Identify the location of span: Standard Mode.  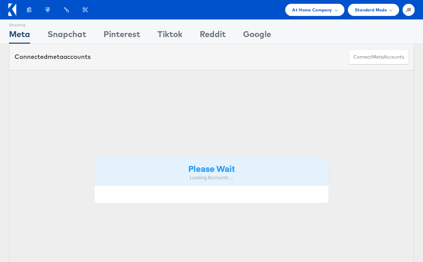
(371, 10).